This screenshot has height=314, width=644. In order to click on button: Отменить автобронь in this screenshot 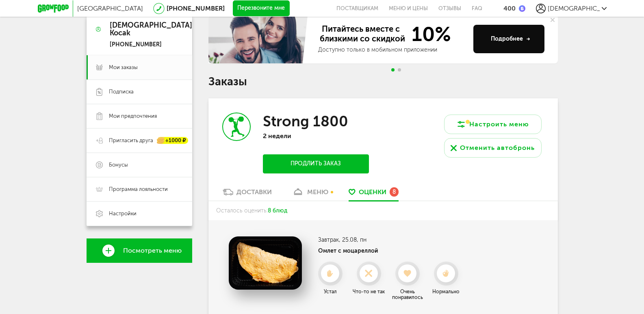, I will do `click(493, 148)`.